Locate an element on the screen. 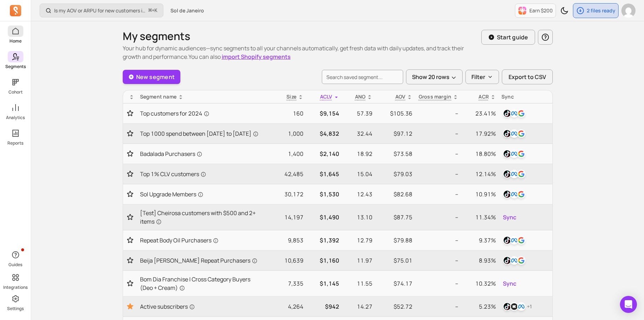 The height and width of the screenshot is (320, 644). p: $1,490 is located at coordinates (324, 217).